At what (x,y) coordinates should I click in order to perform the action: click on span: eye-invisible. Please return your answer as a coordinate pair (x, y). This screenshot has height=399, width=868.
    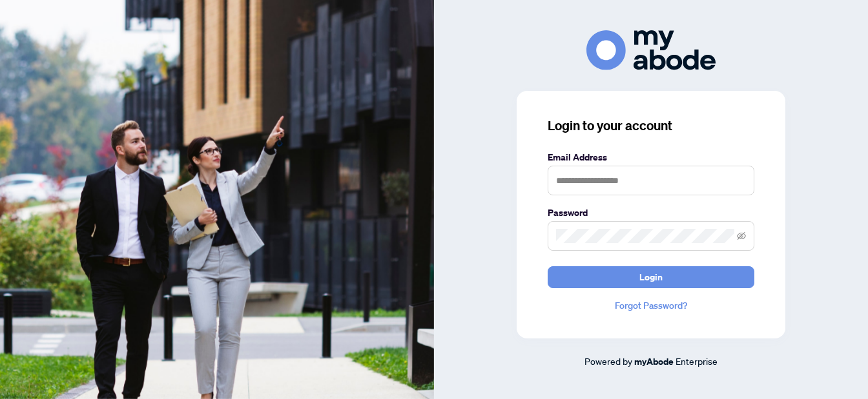
    Looking at the image, I should click on (741, 236).